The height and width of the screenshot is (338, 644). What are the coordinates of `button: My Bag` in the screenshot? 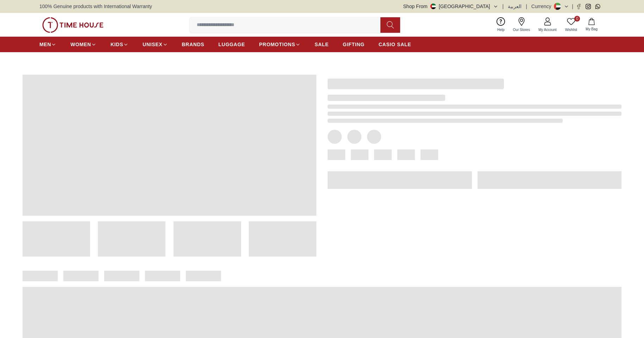 It's located at (592, 25).